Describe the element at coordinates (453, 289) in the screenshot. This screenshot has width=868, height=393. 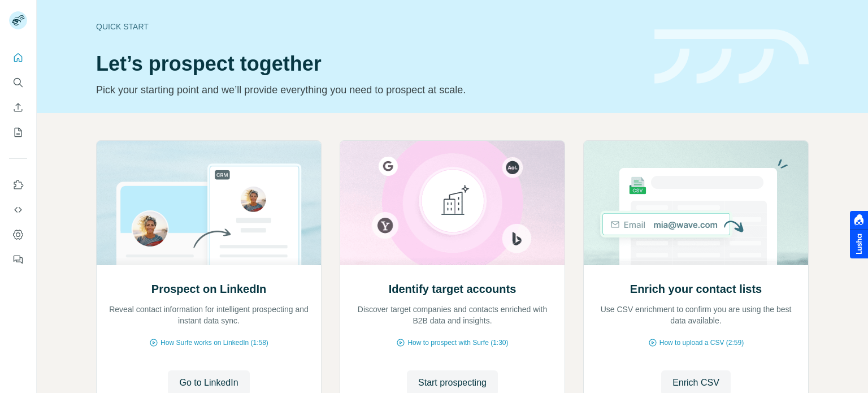
I see `h2: Identify target accounts` at that location.